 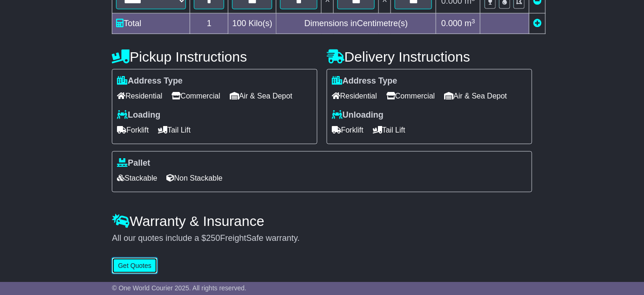 I want to click on span: 100, so click(x=239, y=23).